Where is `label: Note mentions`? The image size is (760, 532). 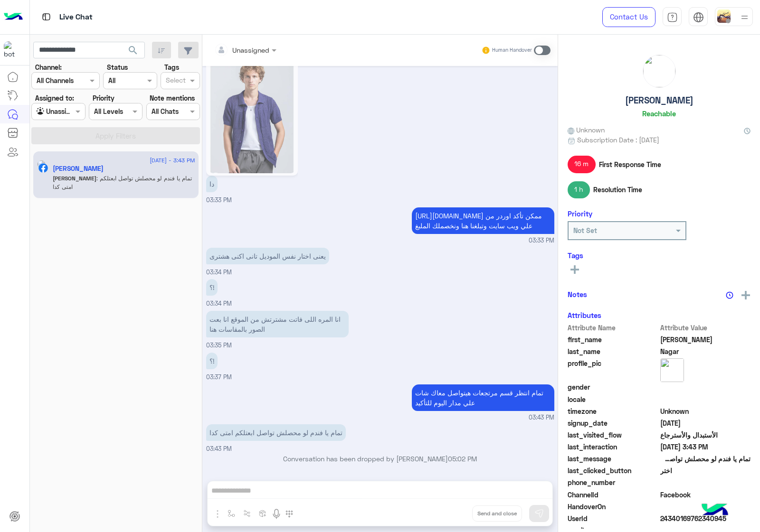 label: Note mentions is located at coordinates (172, 98).